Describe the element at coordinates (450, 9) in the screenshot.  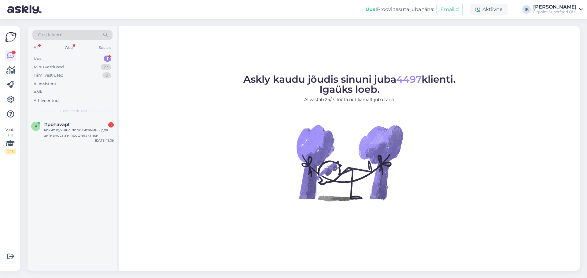
I see `button: Emailid` at that location.